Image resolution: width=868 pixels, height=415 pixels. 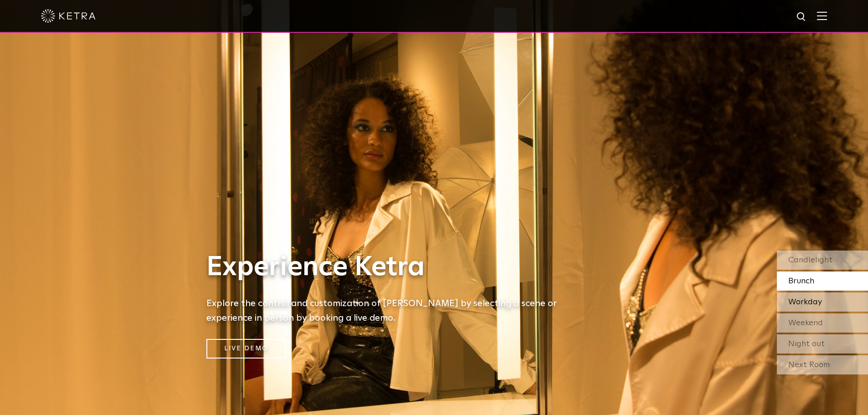 What do you see at coordinates (68, 16) in the screenshot?
I see `img: ketra-logo-2019-white` at bounding box center [68, 16].